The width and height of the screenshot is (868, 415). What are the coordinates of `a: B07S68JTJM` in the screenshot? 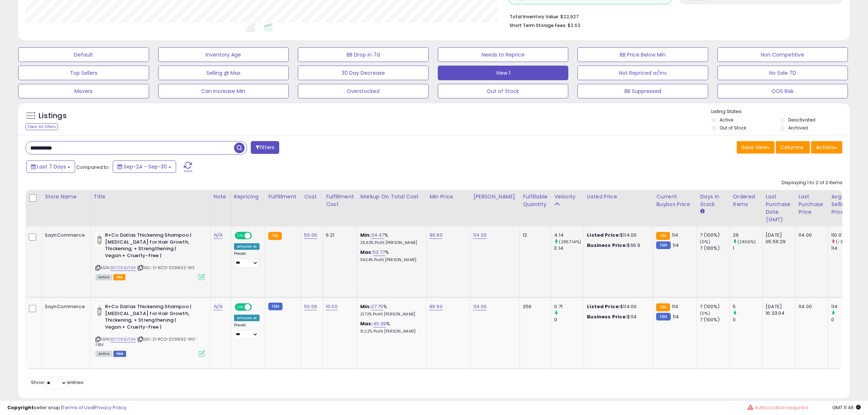 It's located at (123, 339).